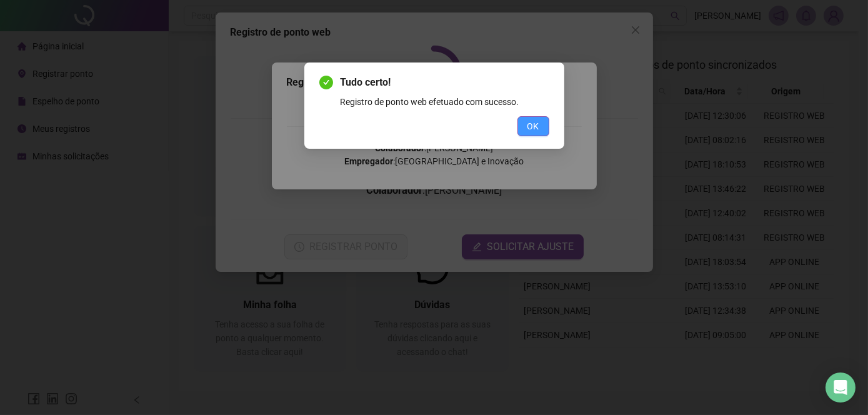 Image resolution: width=868 pixels, height=415 pixels. Describe the element at coordinates (445, 102) in the screenshot. I see `div: Registro de ponto web efetuado com sucesso.` at that location.